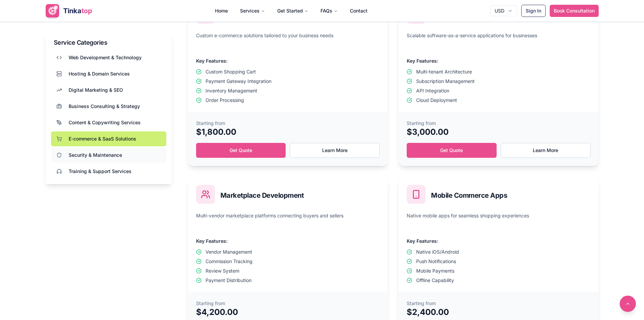 The width and height of the screenshot is (644, 320). I want to click on button: Get Started, so click(293, 11).